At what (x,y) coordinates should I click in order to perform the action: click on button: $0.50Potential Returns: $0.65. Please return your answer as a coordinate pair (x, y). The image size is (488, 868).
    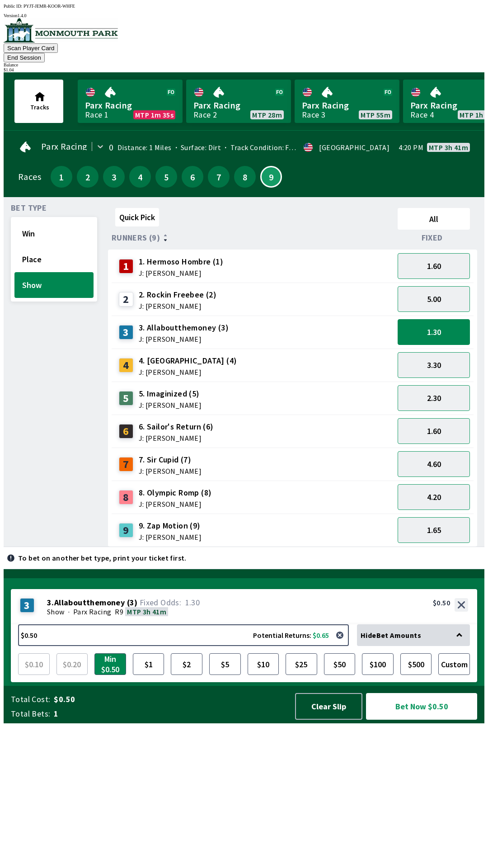
    Looking at the image, I should click on (184, 635).